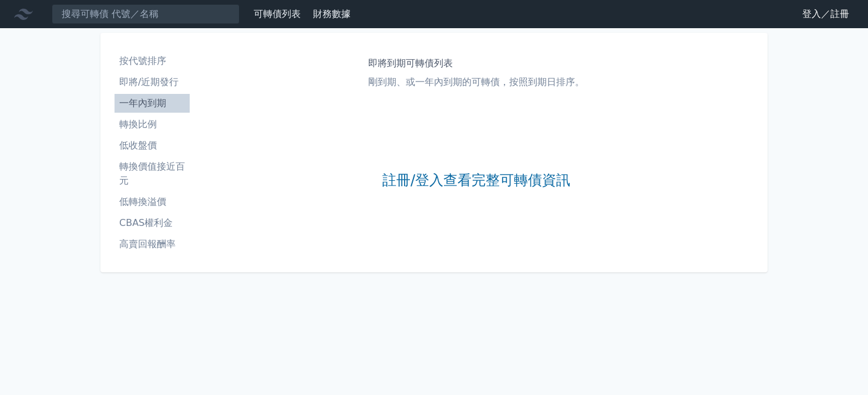  I want to click on a: 轉換價值接近百元, so click(152, 174).